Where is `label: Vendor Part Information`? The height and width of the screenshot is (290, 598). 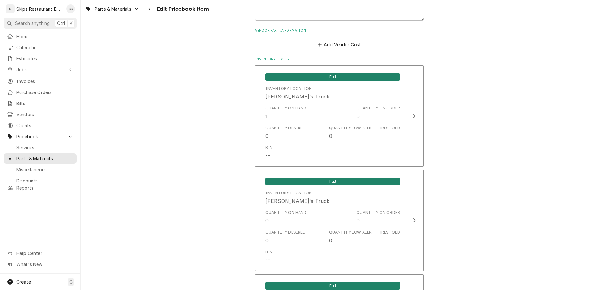
label: Vendor Part Information is located at coordinates (339, 31).